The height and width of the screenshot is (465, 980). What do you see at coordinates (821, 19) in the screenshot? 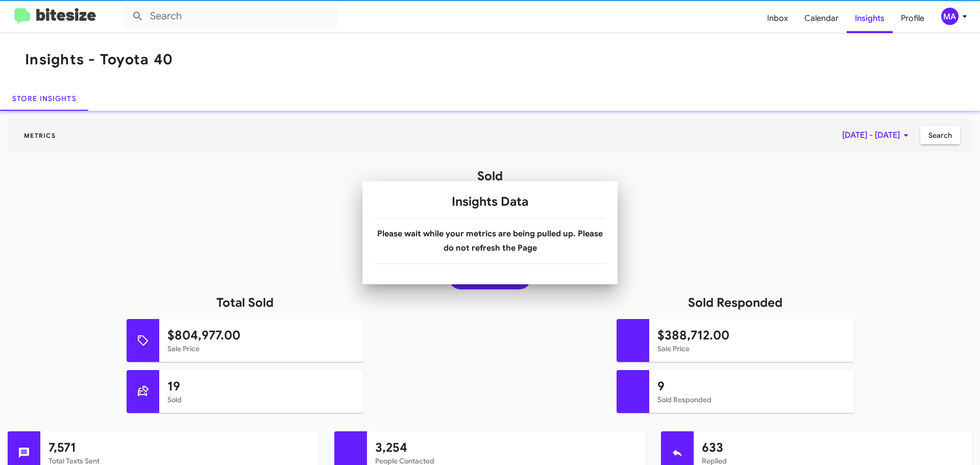
I see `span: Calendar` at bounding box center [821, 19].